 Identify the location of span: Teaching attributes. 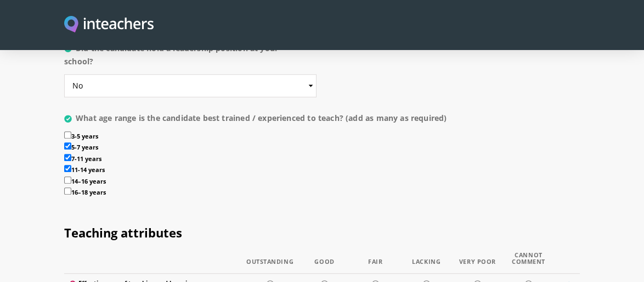
(123, 232).